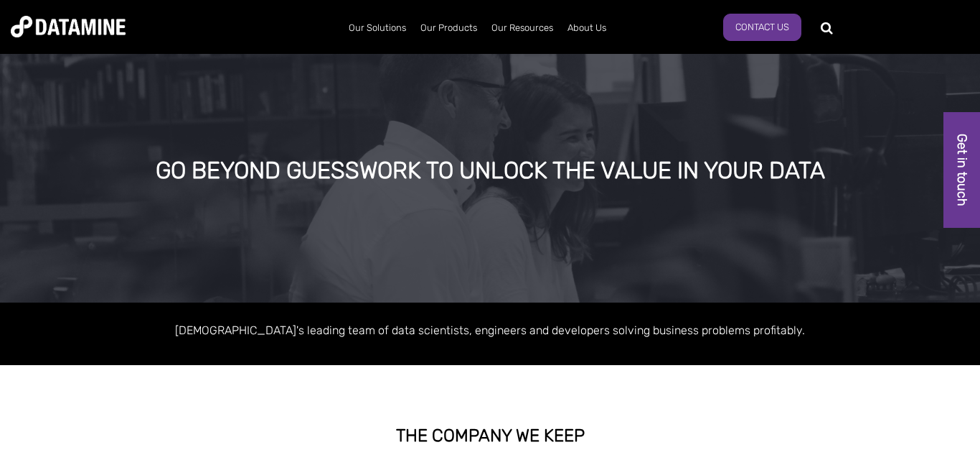 This screenshot has width=980, height=455. Describe the element at coordinates (448, 28) in the screenshot. I see `a: Our Products` at that location.